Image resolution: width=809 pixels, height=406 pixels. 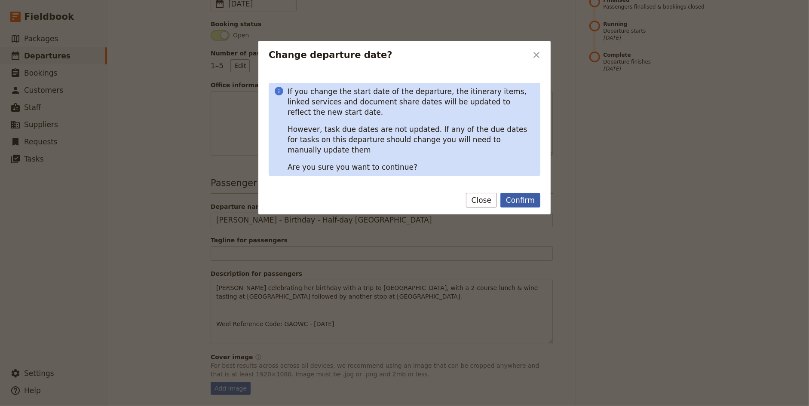 What do you see at coordinates (412, 167) in the screenshot?
I see `p: Are you sure you want to continue?` at bounding box center [412, 167].